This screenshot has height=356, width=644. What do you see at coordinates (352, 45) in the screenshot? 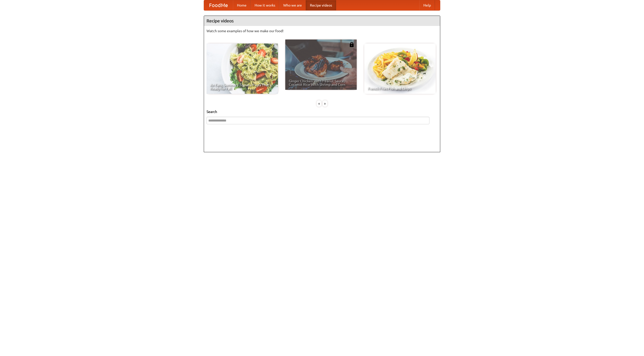
I see `img: 483408.png` at bounding box center [352, 45].